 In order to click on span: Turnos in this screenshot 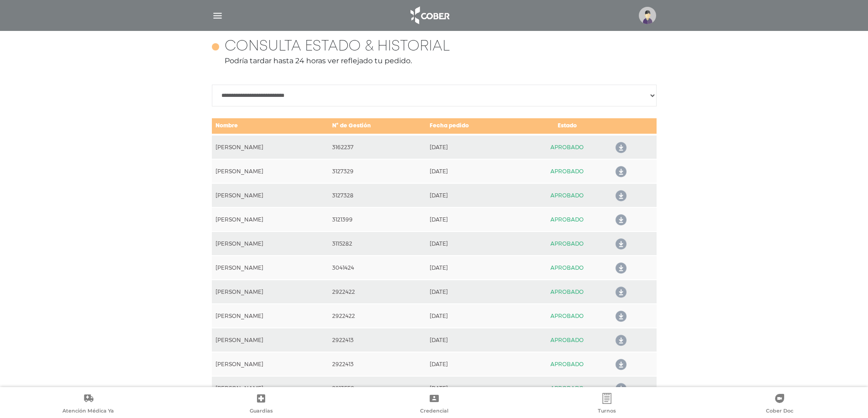, I will do `click(606, 412)`.